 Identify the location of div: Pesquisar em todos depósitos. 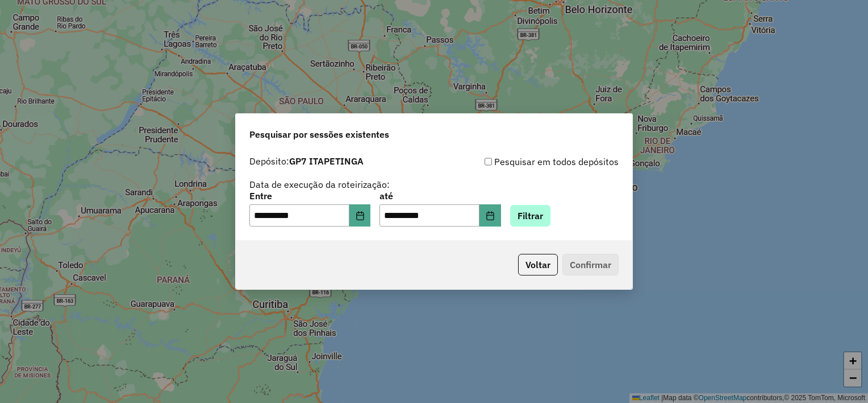
(526, 161).